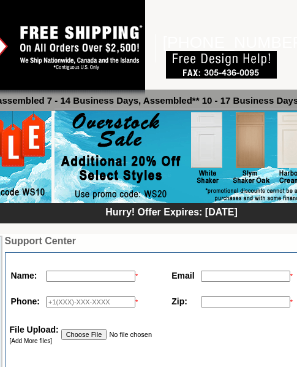 This screenshot has width=297, height=367. Describe the element at coordinates (31, 340) in the screenshot. I see `a: [Add More files]` at that location.